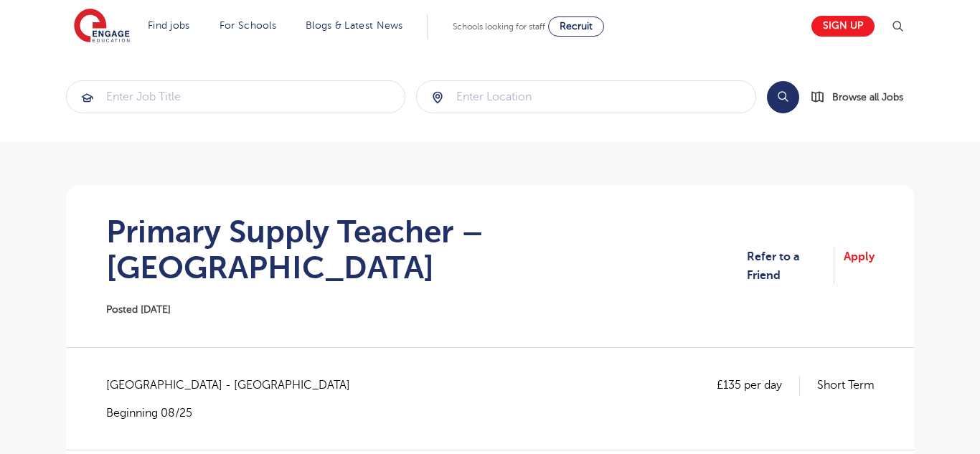 This screenshot has width=980, height=454. I want to click on p: £135 per day, so click(758, 385).